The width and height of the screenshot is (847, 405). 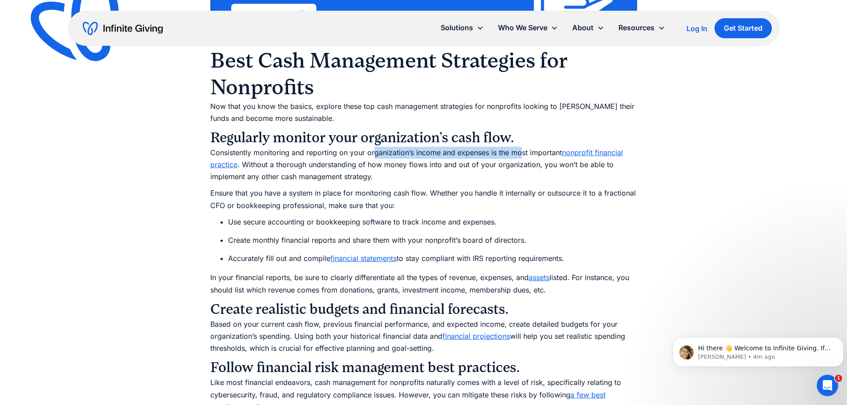 I want to click on a: home, so click(x=123, y=28).